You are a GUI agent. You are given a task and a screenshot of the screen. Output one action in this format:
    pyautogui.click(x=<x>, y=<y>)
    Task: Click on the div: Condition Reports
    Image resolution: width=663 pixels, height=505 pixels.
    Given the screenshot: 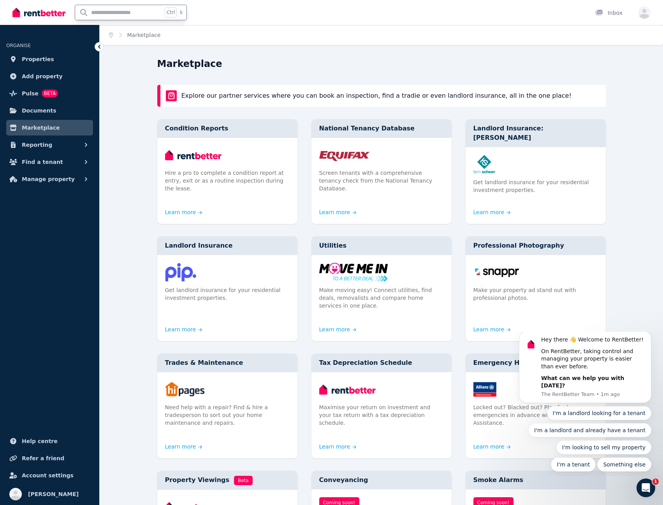 What is the action you would take?
    pyautogui.click(x=227, y=128)
    